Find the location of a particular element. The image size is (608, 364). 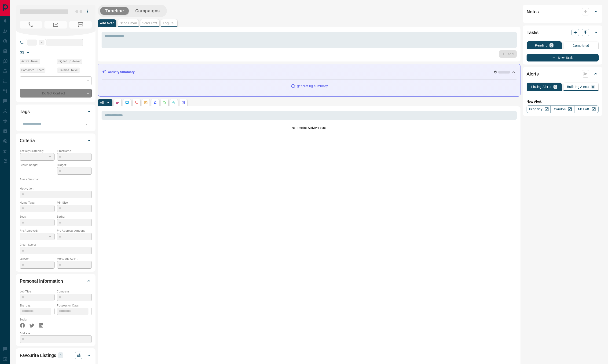

h2: Alerts is located at coordinates (533, 74).